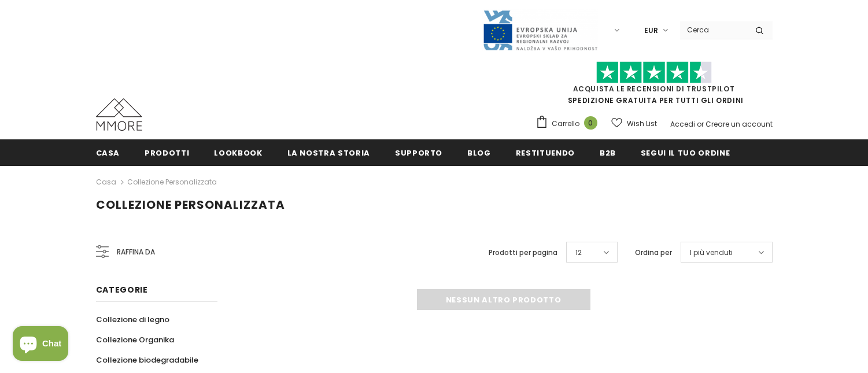 The image size is (868, 373). What do you see at coordinates (119, 114) in the screenshot?
I see `img: Casi MMORE` at bounding box center [119, 114].